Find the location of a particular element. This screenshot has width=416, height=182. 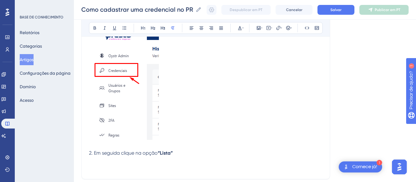

font: Salvar is located at coordinates (336, 10).